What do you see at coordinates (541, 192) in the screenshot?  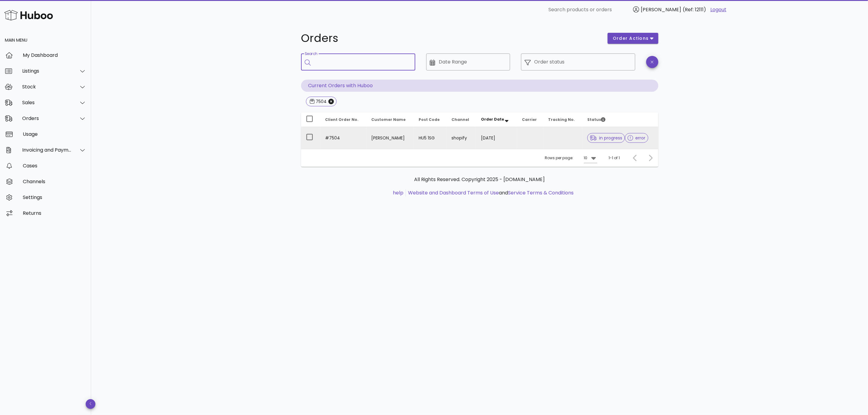 I see `a: Service Terms & Conditions` at bounding box center [541, 192].